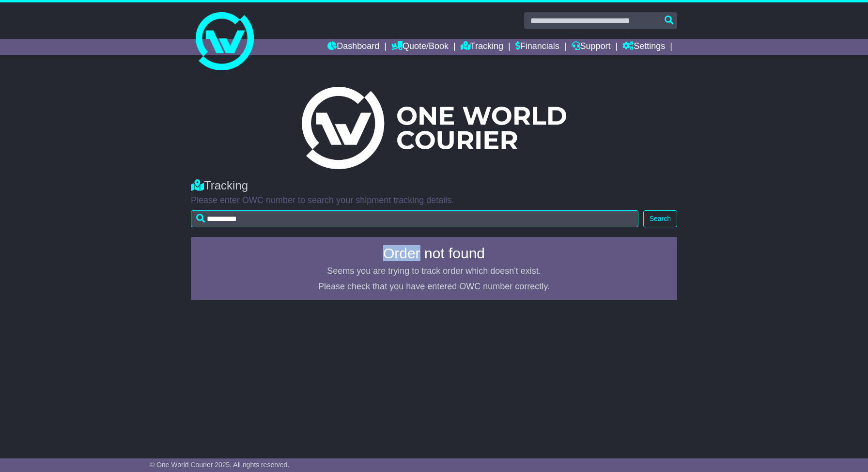 This screenshot has width=868, height=472. Describe the element at coordinates (420, 47) in the screenshot. I see `a: Quote/Book` at that location.